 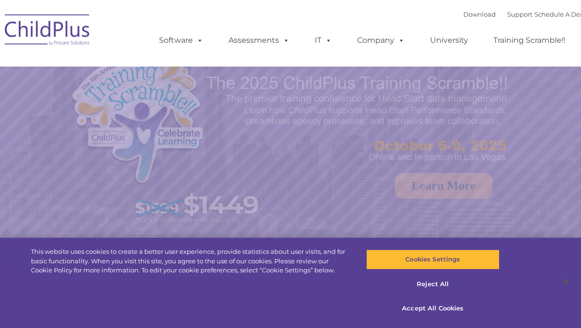 I want to click on a: Download, so click(x=479, y=14).